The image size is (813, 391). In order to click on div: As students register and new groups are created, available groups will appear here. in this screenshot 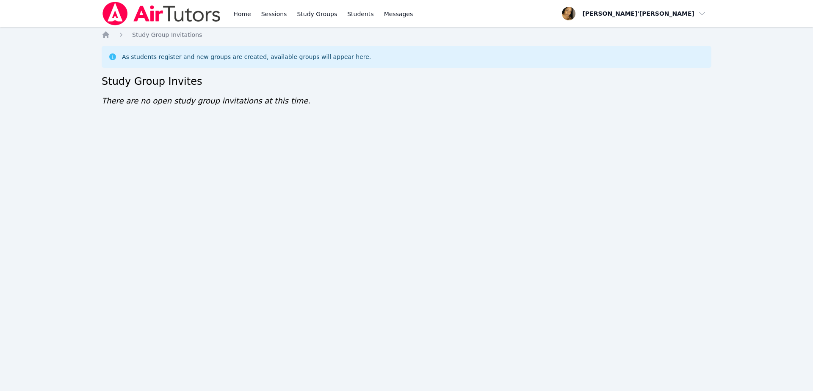, I will do `click(247, 57)`.